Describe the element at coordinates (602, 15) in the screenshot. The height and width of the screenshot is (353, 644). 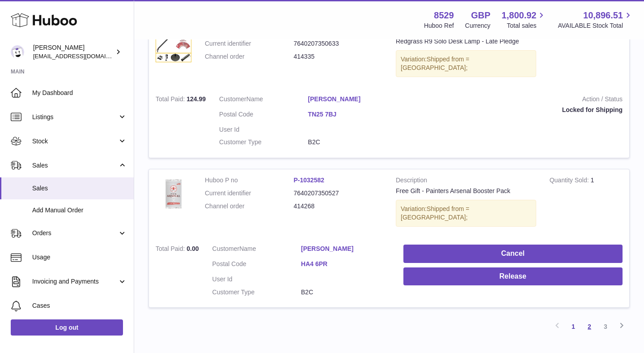
I see `span: 10,896.51` at that location.